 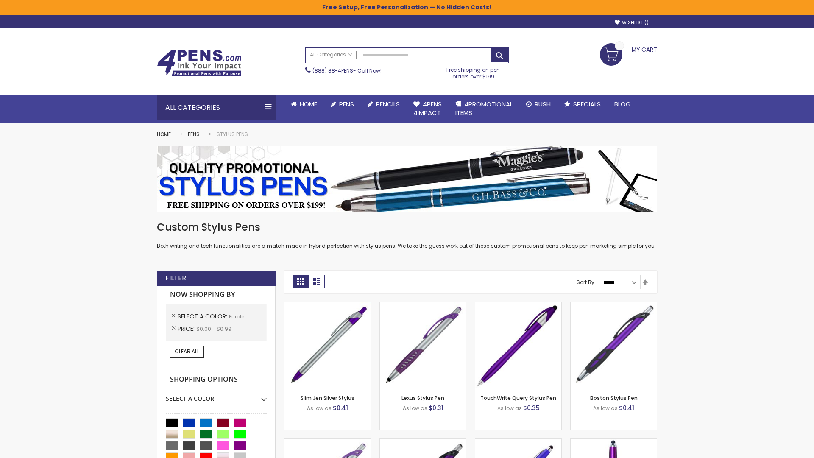 I want to click on a: Slim Jen Silver Stylus-Purple, so click(x=327, y=305).